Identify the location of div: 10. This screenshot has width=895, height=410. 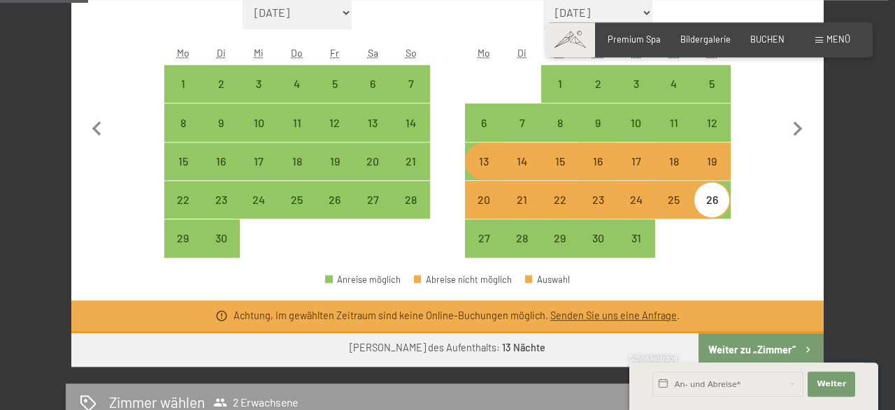
(259, 135).